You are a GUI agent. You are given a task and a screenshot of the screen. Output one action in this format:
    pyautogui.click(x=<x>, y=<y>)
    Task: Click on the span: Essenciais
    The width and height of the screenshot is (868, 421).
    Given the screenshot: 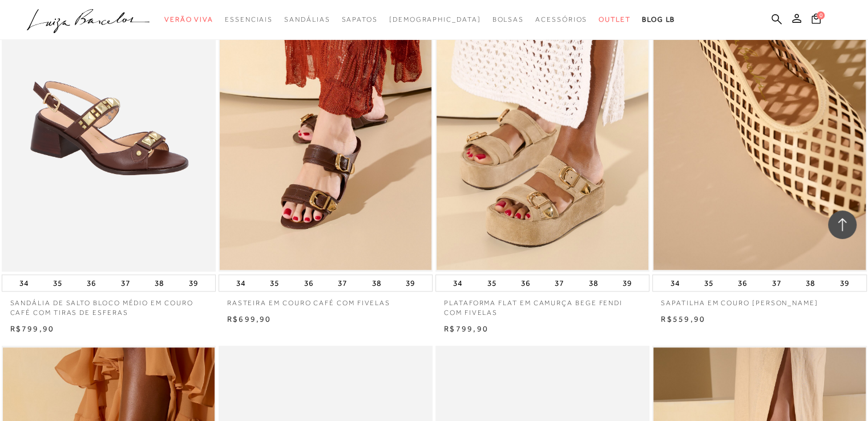 What is the action you would take?
    pyautogui.click(x=249, y=19)
    